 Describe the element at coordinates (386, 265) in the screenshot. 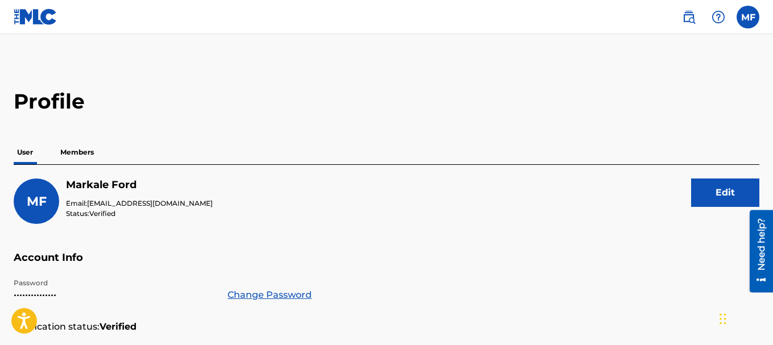

I see `h5: Account Info` at that location.